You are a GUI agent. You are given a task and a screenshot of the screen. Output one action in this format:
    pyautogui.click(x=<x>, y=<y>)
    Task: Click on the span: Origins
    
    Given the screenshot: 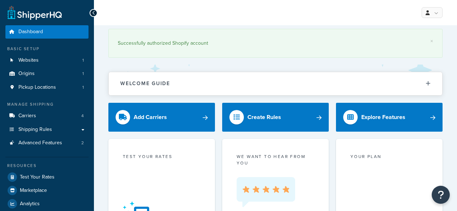 What is the action you would take?
    pyautogui.click(x=26, y=74)
    